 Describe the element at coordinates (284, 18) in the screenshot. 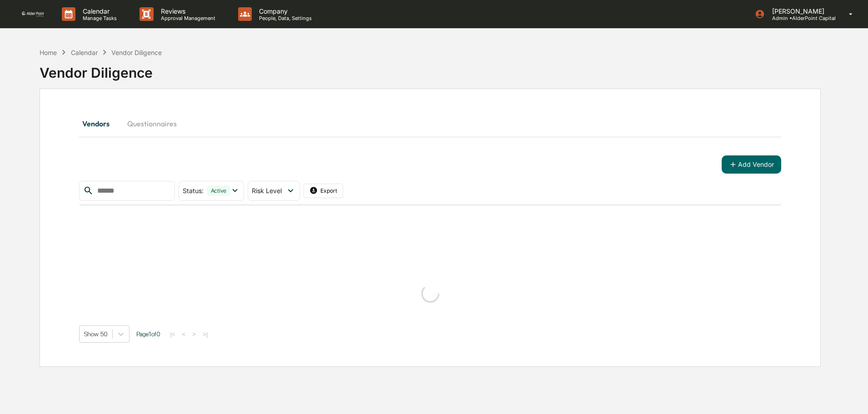

I see `p: People, Data, Settings` at that location.